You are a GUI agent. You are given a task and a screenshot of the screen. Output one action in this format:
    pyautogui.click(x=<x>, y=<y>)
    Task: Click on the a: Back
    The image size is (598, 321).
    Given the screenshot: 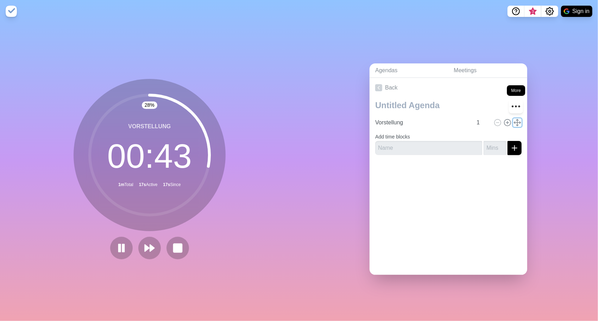 What is the action you would take?
    pyautogui.click(x=448, y=88)
    